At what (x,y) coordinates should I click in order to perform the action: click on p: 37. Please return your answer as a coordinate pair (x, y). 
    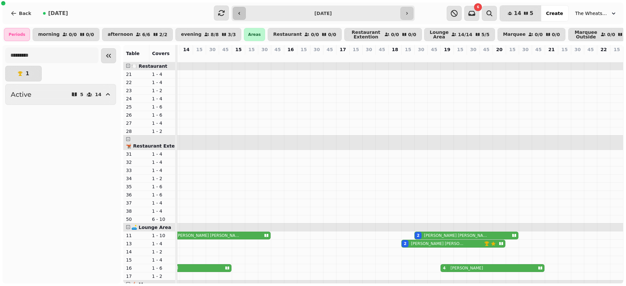
    Looking at the image, I should click on (136, 203).